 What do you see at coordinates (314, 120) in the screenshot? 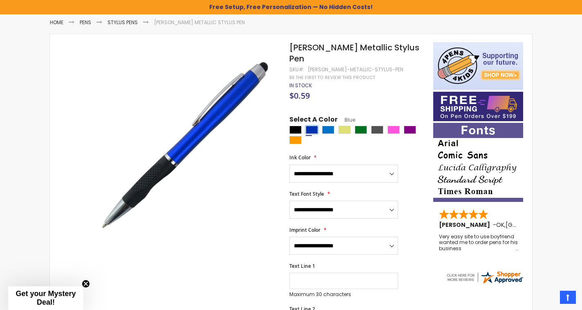
I see `span: Select A Color` at bounding box center [314, 120].